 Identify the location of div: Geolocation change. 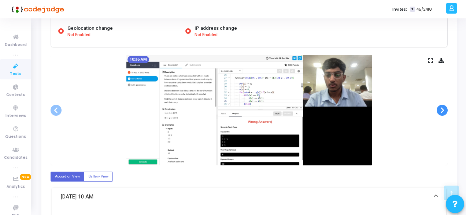
(90, 28).